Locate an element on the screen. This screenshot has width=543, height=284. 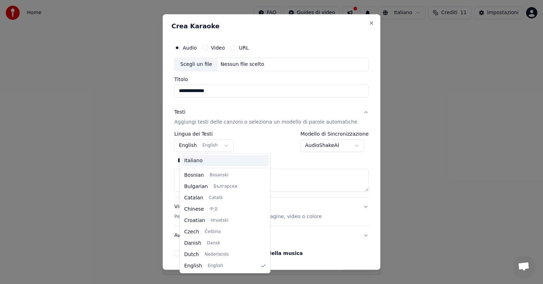
span: Dansk is located at coordinates (213, 243).